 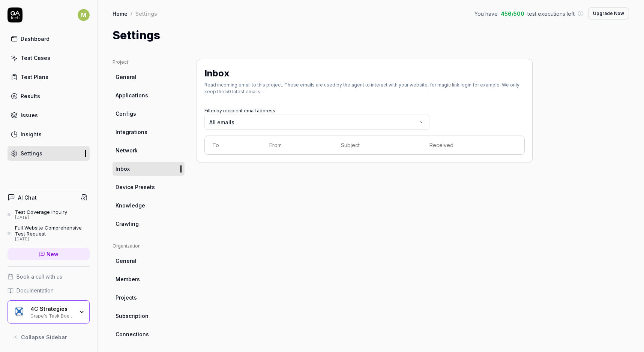 What do you see at coordinates (298, 145) in the screenshot?
I see `th: From` at bounding box center [298, 145].